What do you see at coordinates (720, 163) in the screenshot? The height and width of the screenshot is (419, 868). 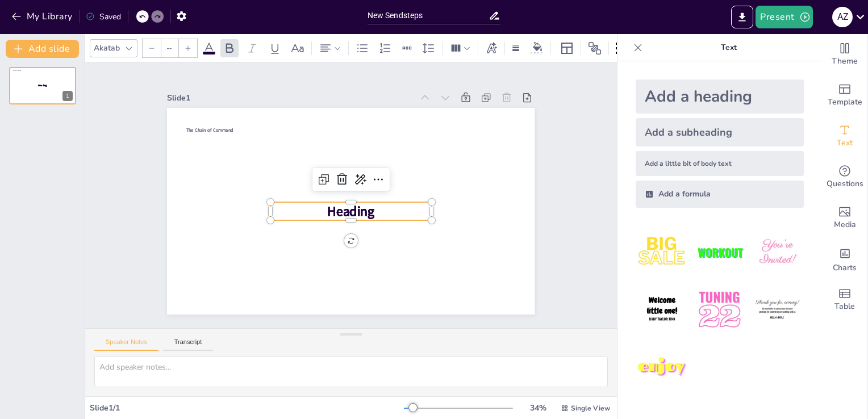 I see `div: Add a little bit of body text` at bounding box center [720, 163].